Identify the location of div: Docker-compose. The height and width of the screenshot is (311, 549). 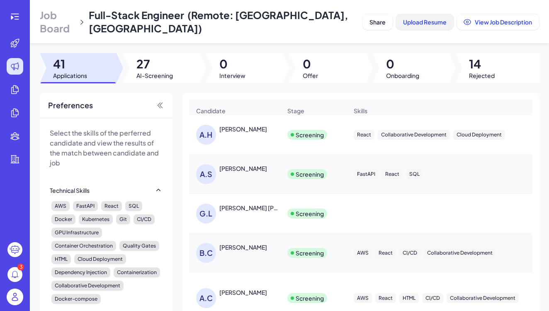
(76, 299).